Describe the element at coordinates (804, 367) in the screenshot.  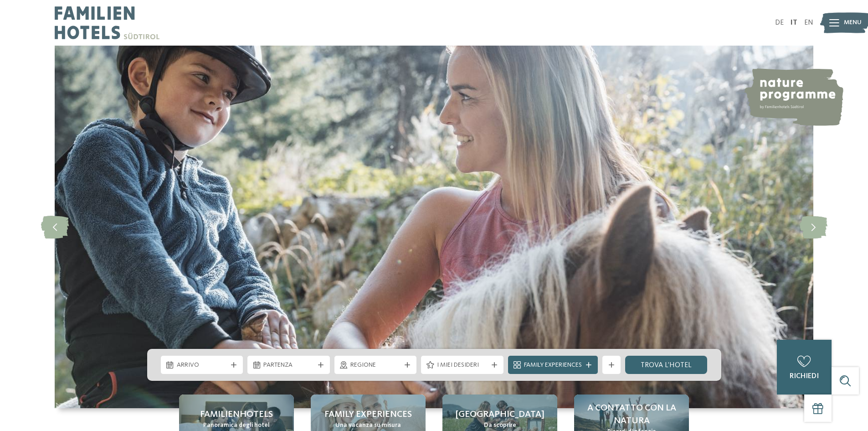
I see `a: richiedi` at that location.